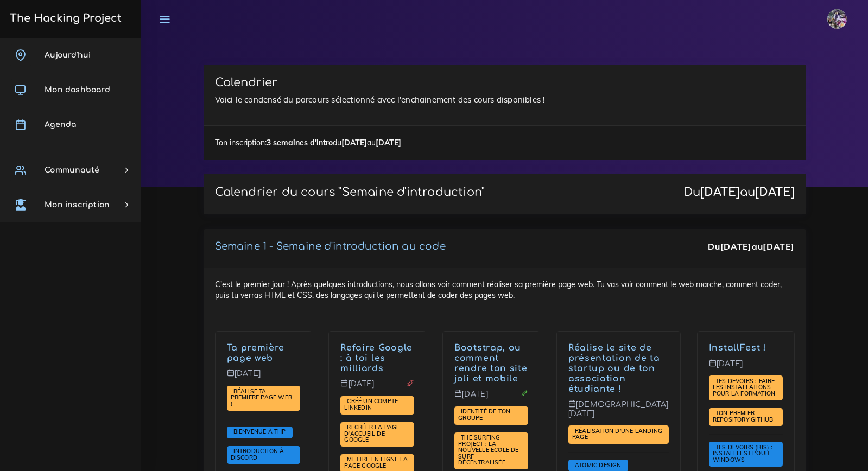 The width and height of the screenshot is (868, 471). I want to click on a: Réalise ta première page web !, so click(261, 397).